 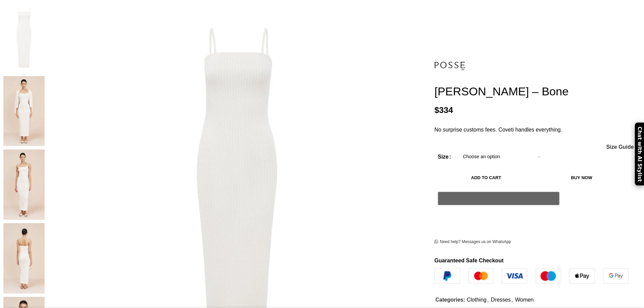 I want to click on img: Posse The label dresses, so click(x=24, y=185).